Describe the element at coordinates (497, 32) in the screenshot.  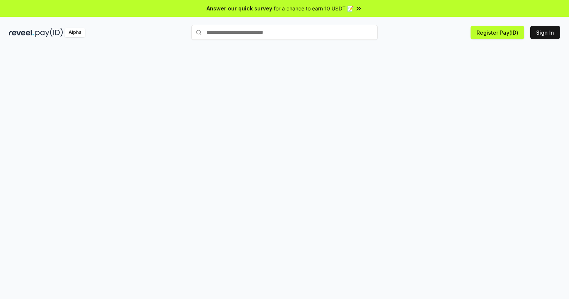
I see `button: Register Pay(ID)` at that location.